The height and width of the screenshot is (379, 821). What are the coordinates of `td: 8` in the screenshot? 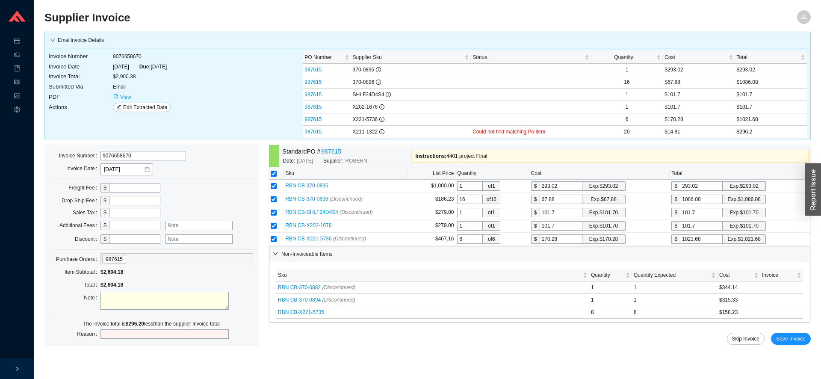 It's located at (610, 312).